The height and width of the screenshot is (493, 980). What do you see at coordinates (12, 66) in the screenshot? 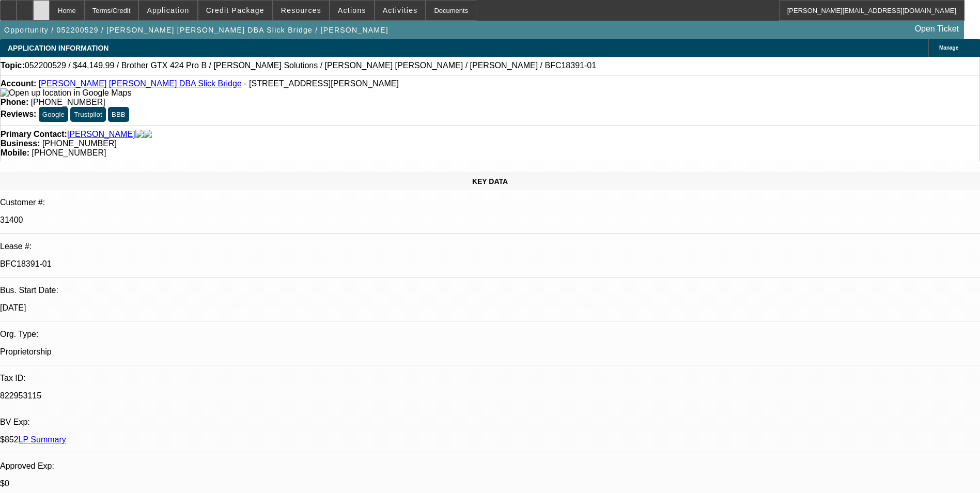
I see `strong: Topic:` at bounding box center [12, 66].